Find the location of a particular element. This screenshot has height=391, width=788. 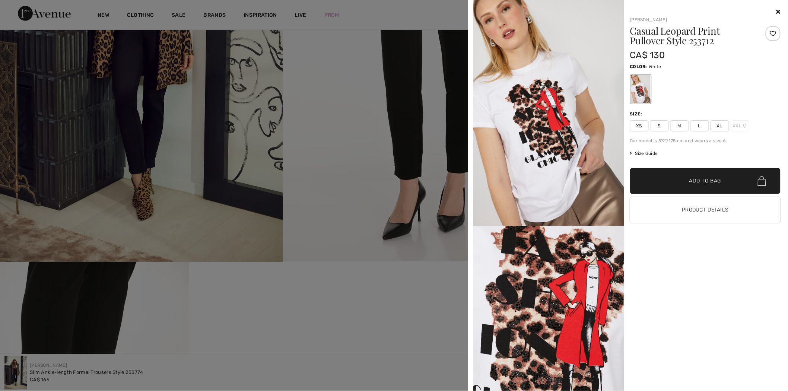

button: Product Details is located at coordinates (705, 210).